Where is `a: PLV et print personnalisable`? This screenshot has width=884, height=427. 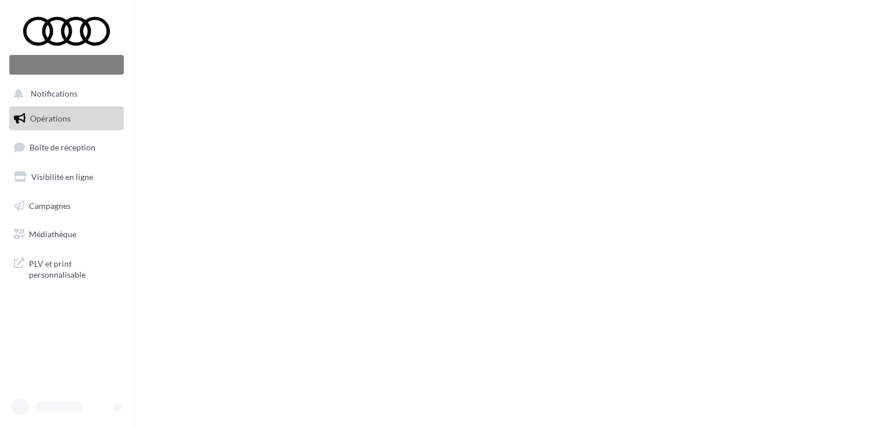
a: PLV et print personnalisable is located at coordinates (67, 268).